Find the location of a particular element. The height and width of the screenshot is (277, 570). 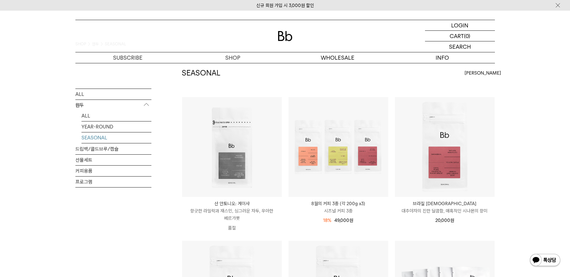

a: 선물세트 is located at coordinates (113, 159).